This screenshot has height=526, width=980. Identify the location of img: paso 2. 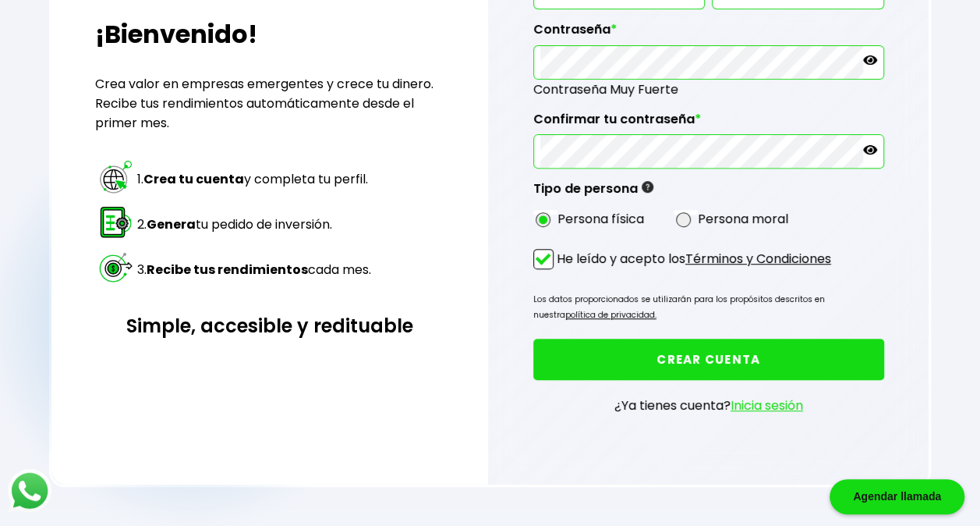
(115, 222).